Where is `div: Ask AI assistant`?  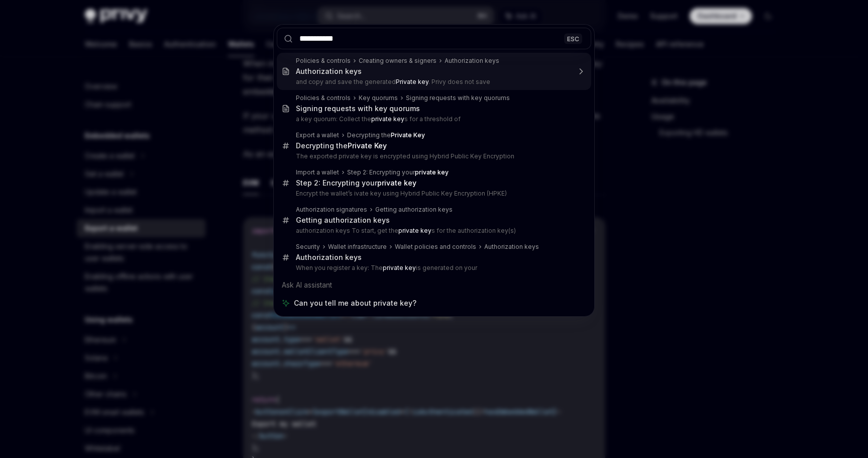 div: Ask AI assistant is located at coordinates (434, 285).